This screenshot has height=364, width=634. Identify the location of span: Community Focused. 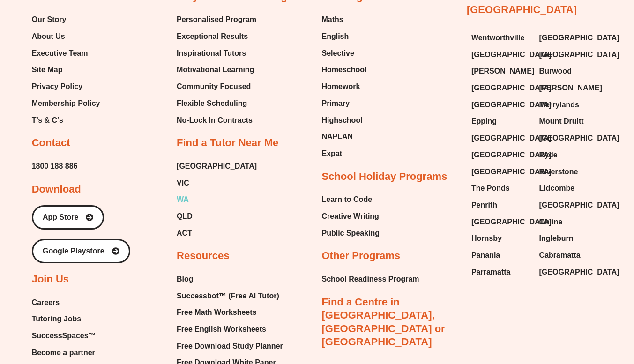
(214, 87).